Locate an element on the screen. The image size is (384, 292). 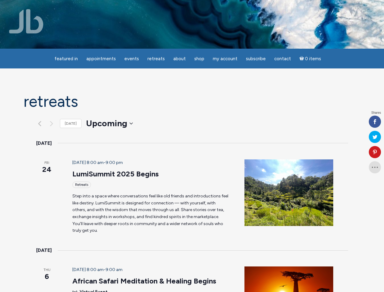
a: Retreats is located at coordinates (156, 59).